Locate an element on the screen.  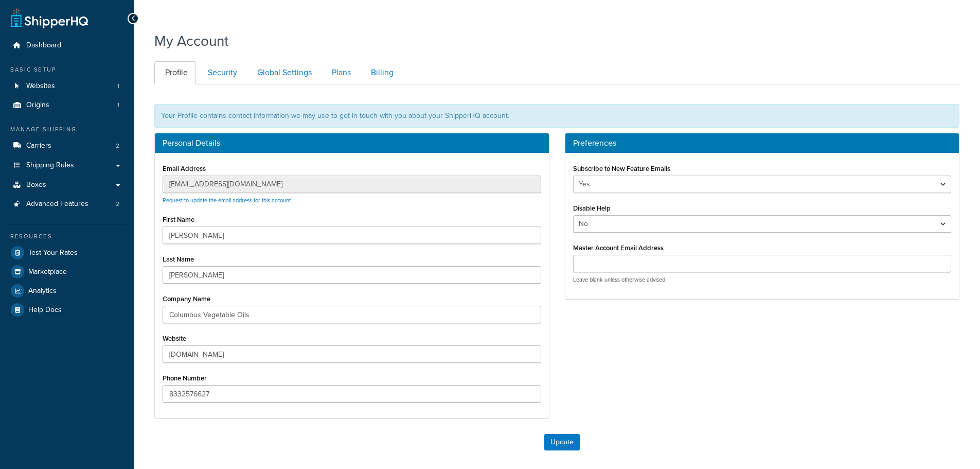
li: Dashboard is located at coordinates (67, 46).